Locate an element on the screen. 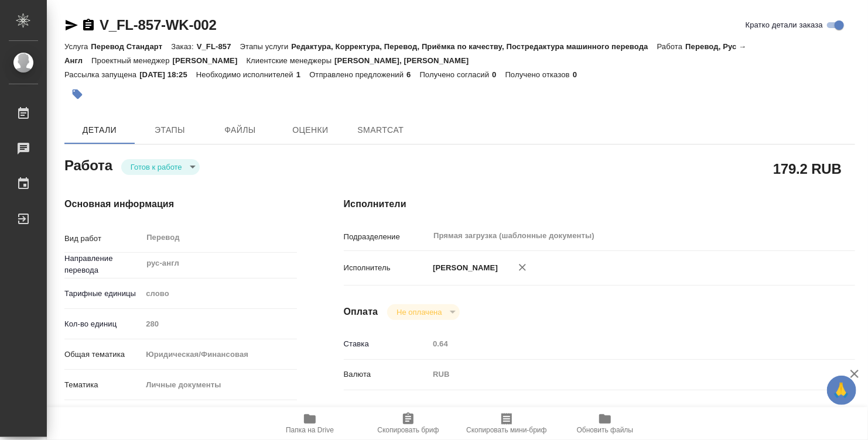  button: Скопировать бриф is located at coordinates (409, 423).